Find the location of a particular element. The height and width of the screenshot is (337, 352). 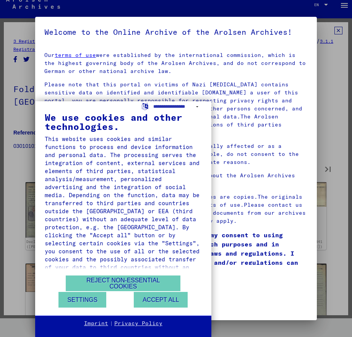

a: Imprint is located at coordinates (96, 324).